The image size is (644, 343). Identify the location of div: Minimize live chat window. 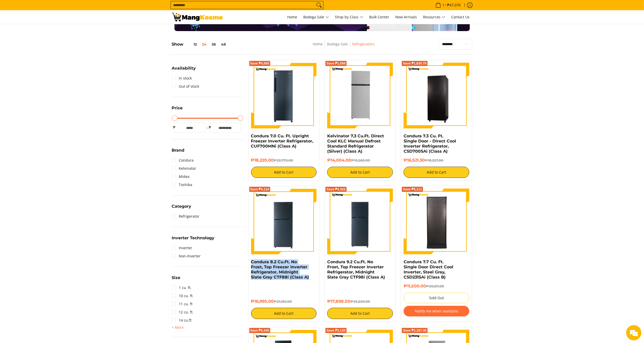
(90, 8).